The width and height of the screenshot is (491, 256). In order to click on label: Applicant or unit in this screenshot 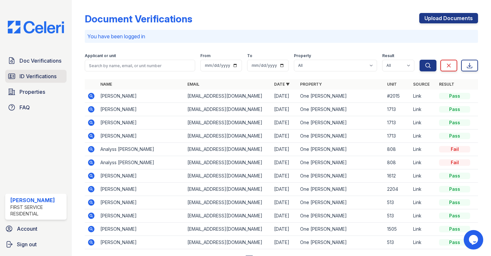, I will do `click(100, 56)`.